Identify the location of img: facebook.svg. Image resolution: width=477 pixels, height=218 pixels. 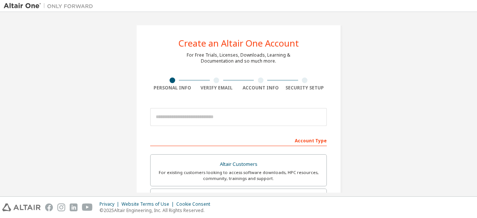
(49, 207).